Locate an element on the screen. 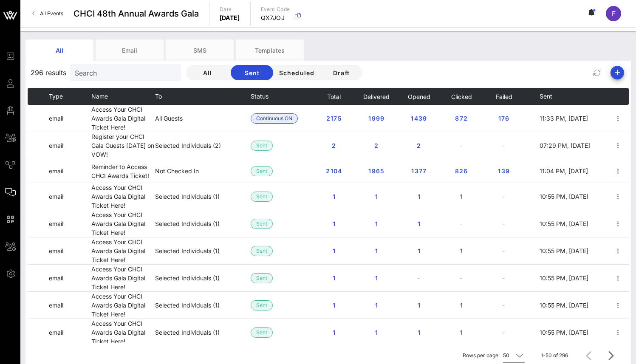  button: 2 is located at coordinates (334, 146).